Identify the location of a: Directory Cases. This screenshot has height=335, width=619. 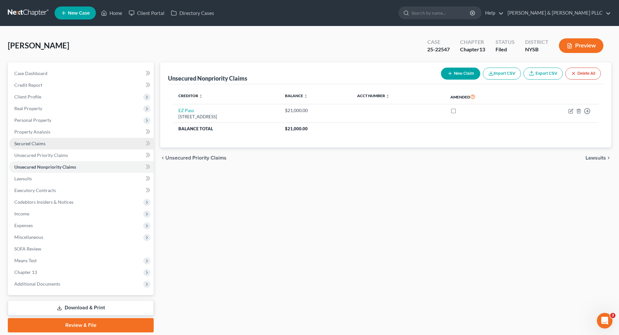
(192, 13).